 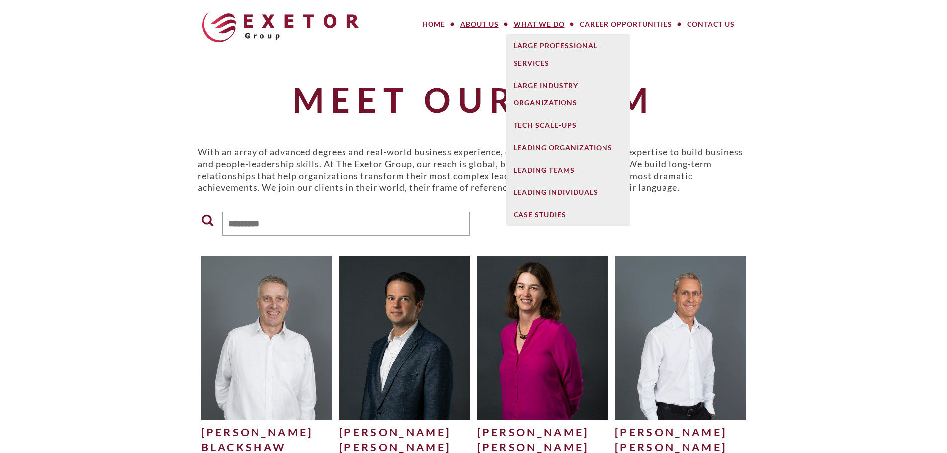 I want to click on img: The Exetor Group, so click(x=280, y=27).